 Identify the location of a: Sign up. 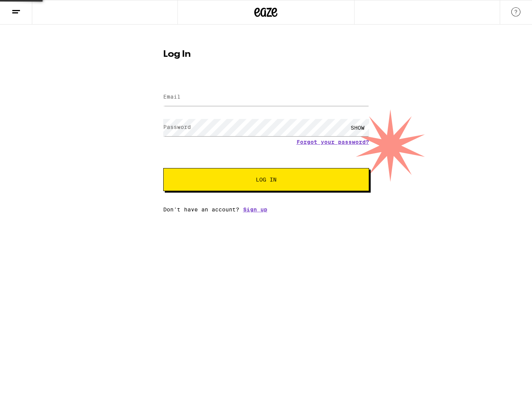
(255, 209).